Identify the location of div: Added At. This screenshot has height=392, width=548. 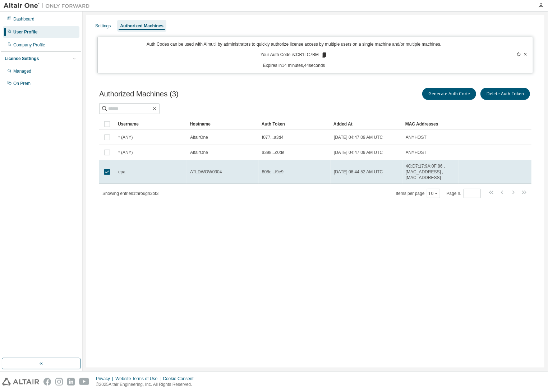
(366, 124).